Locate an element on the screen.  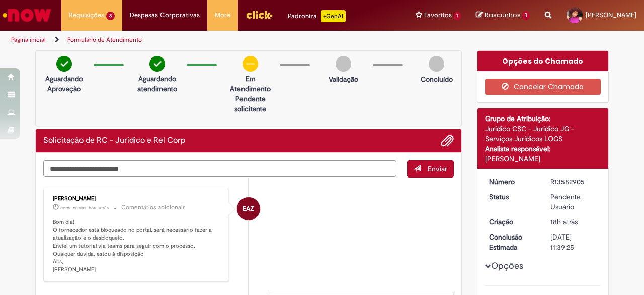
div: Padroniza is located at coordinates (316, 16).